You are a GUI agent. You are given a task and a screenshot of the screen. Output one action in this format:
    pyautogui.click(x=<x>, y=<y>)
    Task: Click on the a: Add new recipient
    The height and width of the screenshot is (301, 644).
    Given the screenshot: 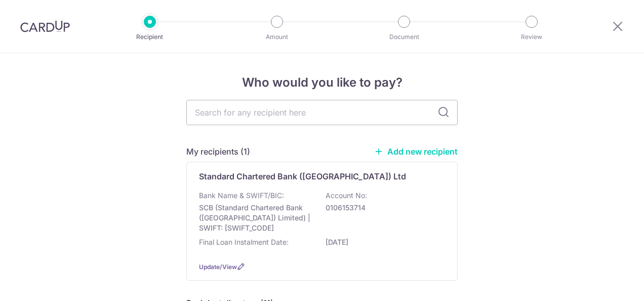 What is the action you would take?
    pyautogui.click(x=416, y=151)
    